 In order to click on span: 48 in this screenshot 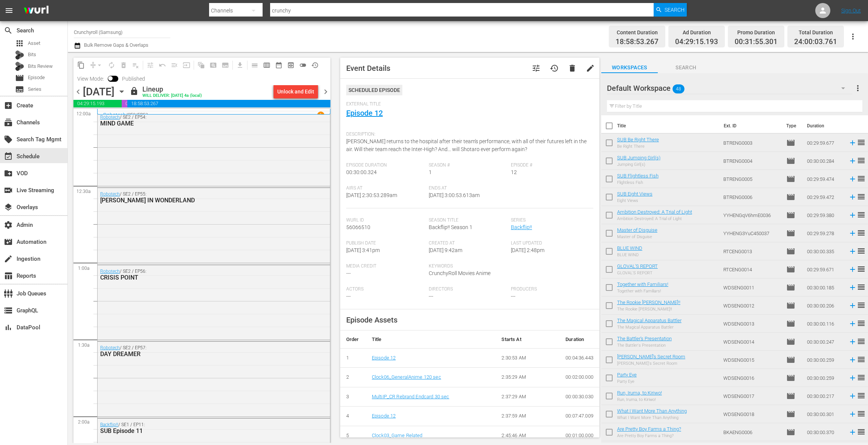, I will do `click(679, 89)`.